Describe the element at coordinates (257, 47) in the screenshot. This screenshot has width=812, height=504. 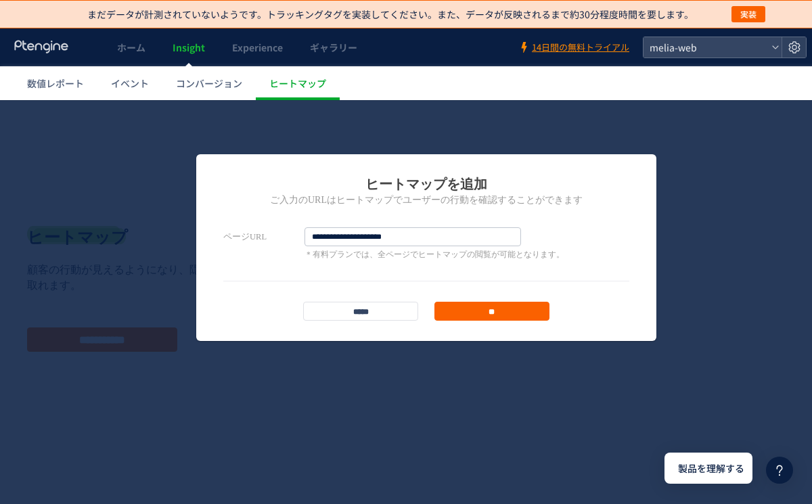
I see `span: Experience` at that location.